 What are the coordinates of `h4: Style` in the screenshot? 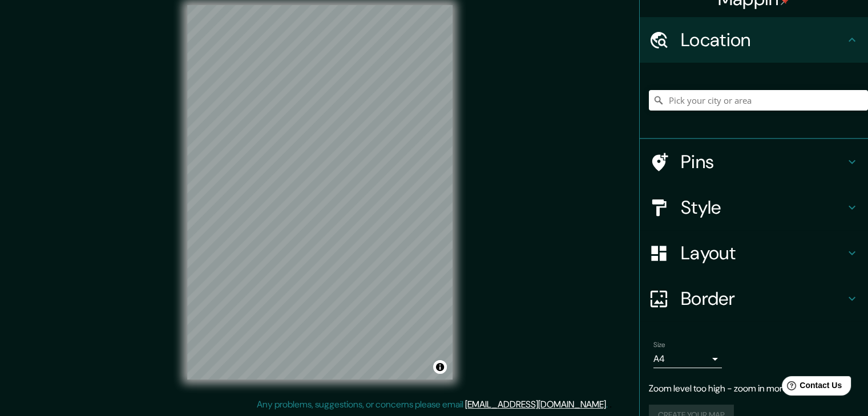 It's located at (763, 208).